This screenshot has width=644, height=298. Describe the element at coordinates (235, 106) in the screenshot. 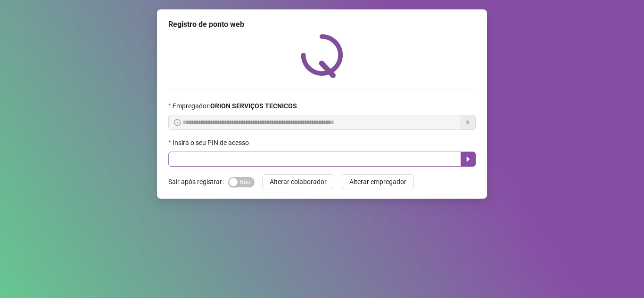

I see `span: Empregador :` at that location.